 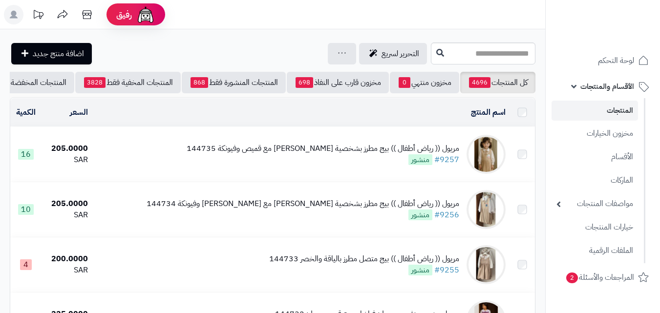 What do you see at coordinates (595, 251) in the screenshot?
I see `a: الملفات الرقمية` at bounding box center [595, 251].